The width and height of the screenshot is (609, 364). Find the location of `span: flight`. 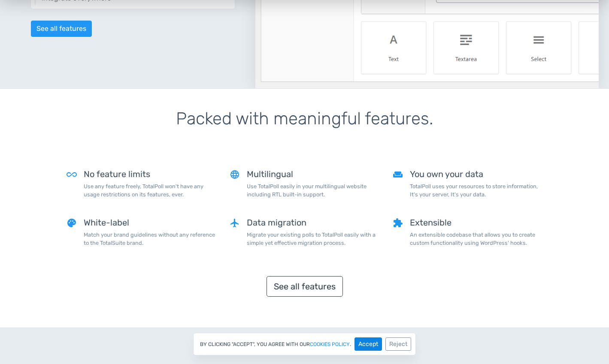

span: flight is located at coordinates (235, 236).